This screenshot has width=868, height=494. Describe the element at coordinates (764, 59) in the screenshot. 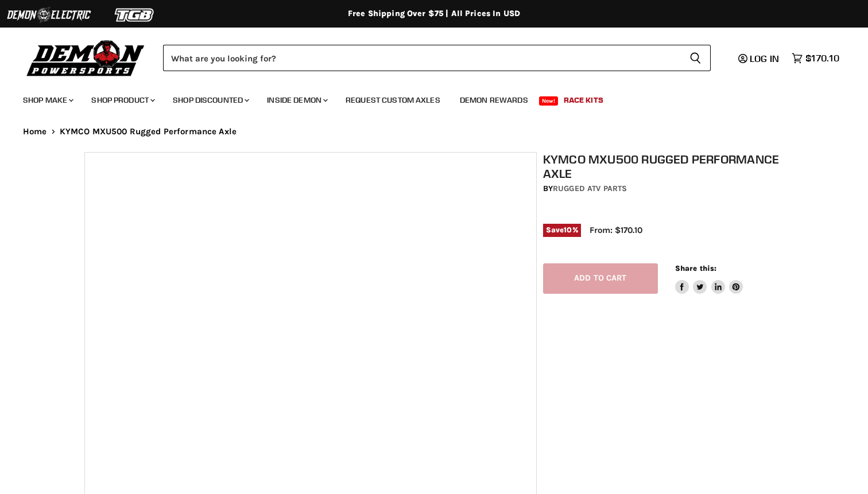

I see `span: Log in` at that location.